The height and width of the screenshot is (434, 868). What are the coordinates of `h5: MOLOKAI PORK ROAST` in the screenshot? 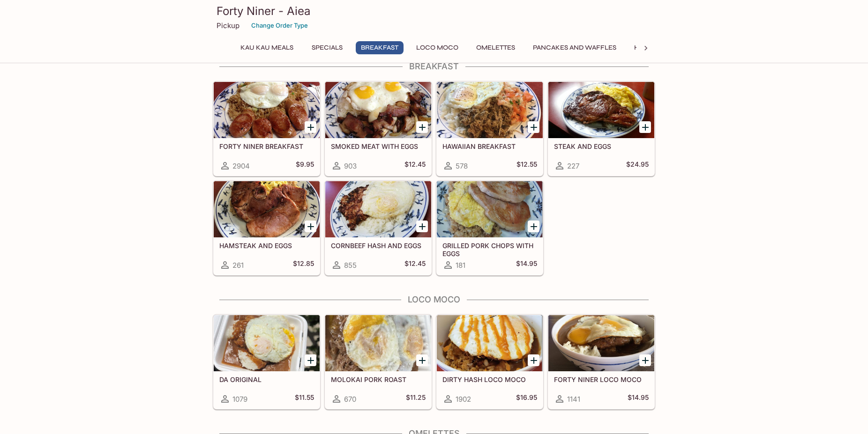 It's located at (378, 379).